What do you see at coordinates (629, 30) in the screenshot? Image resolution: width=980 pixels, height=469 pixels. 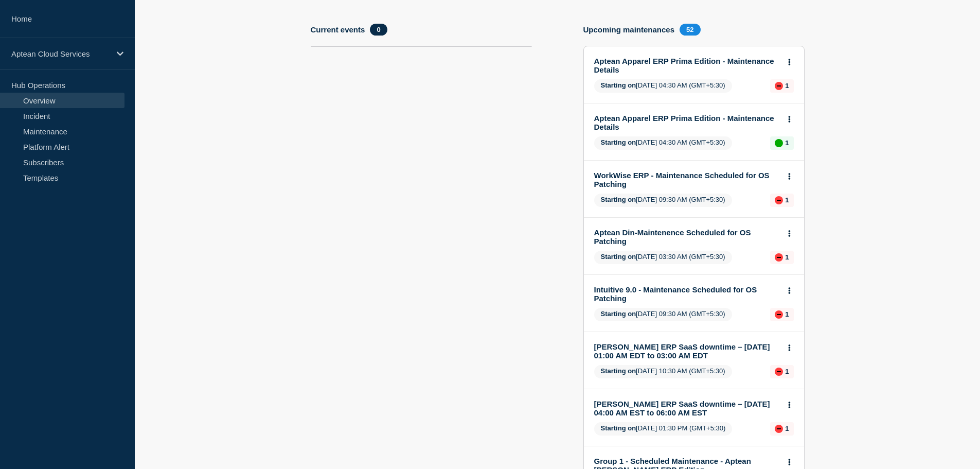 I see `h4: Upcoming maintenances` at bounding box center [629, 30].